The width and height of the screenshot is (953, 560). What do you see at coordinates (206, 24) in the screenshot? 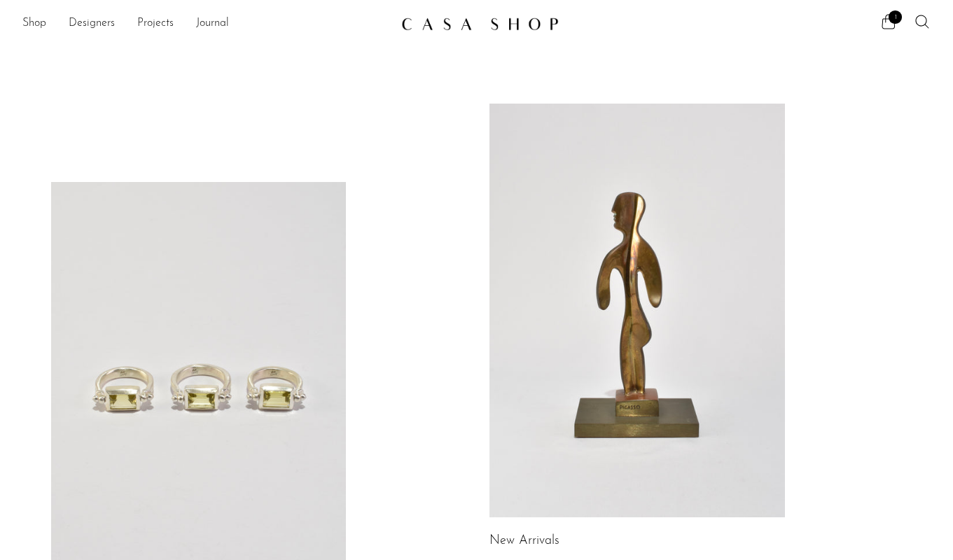
I see `ul: NEW HEADER MENU` at bounding box center [206, 24].